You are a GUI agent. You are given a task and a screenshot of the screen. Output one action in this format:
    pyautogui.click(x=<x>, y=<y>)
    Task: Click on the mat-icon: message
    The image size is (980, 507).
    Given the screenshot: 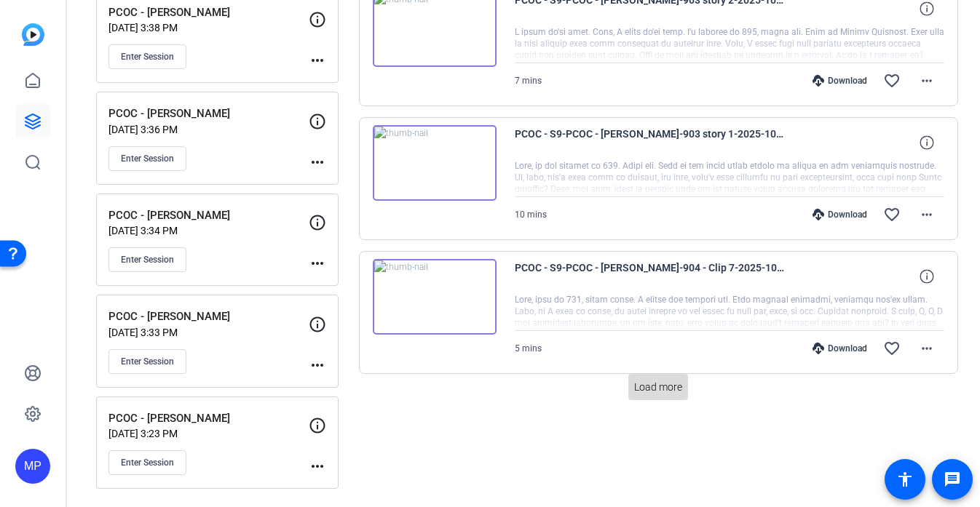 What is the action you would take?
    pyautogui.click(x=952, y=480)
    